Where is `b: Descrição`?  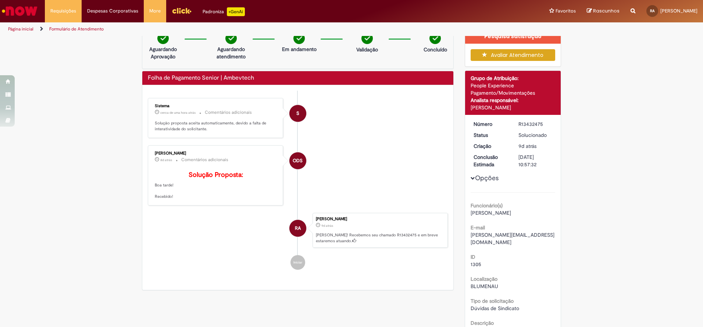
b: Descrição is located at coordinates (482, 323).